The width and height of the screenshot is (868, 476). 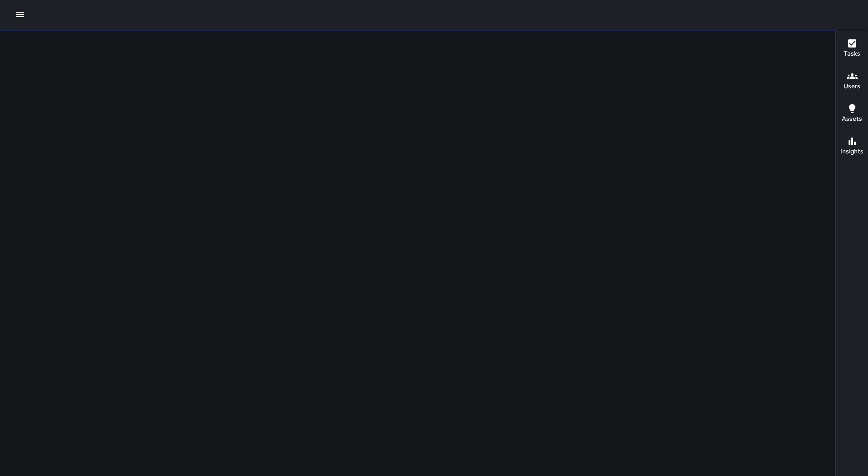 I want to click on button: Assets, so click(x=852, y=114).